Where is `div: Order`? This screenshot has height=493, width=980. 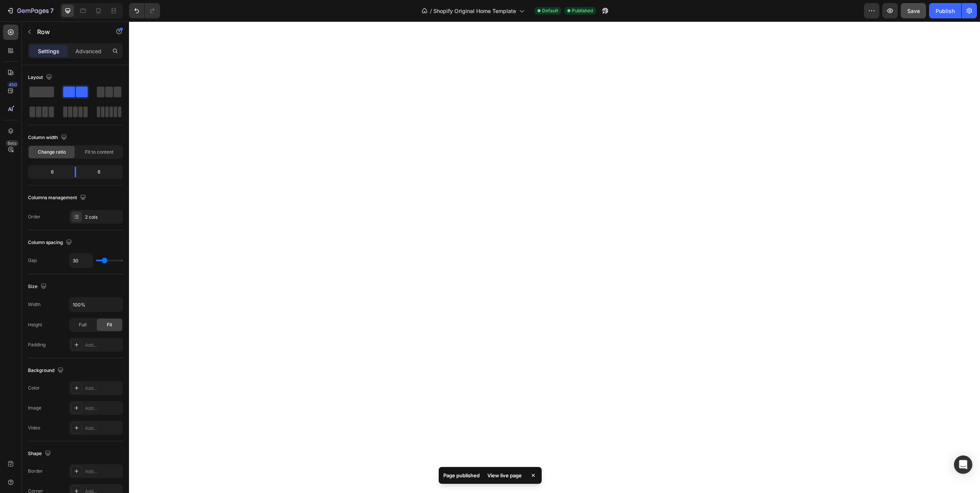 div: Order is located at coordinates (34, 217).